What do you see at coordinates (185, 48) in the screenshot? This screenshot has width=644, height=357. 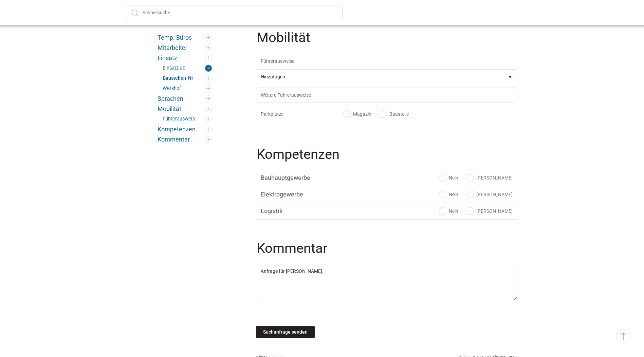 I see `a: Mitarbeiter` at bounding box center [185, 48].